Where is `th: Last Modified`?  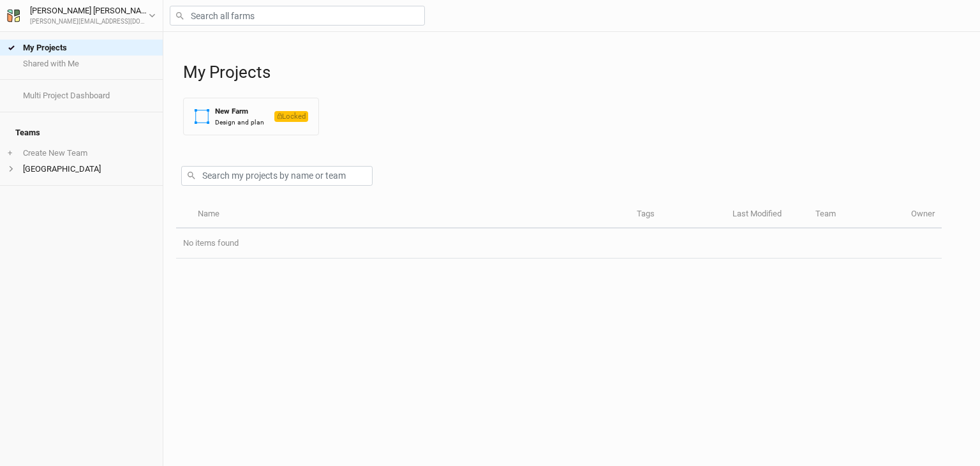
th: Last Modified is located at coordinates (767, 215).